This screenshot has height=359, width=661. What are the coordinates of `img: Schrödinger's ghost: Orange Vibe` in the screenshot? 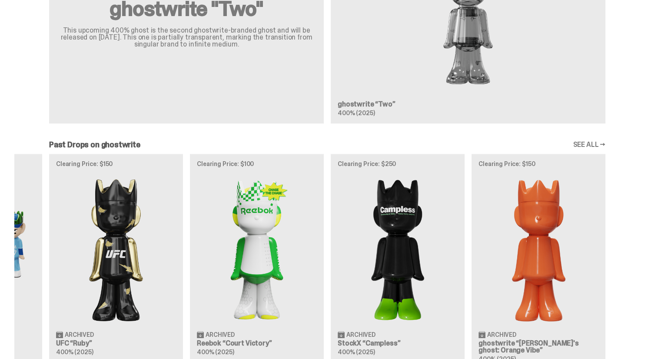 It's located at (538, 249).